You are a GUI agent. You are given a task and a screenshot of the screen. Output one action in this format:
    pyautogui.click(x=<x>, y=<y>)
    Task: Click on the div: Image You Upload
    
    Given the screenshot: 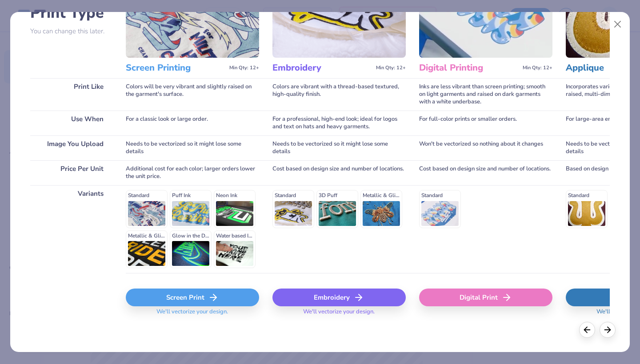 What is the action you would take?
    pyautogui.click(x=71, y=148)
    